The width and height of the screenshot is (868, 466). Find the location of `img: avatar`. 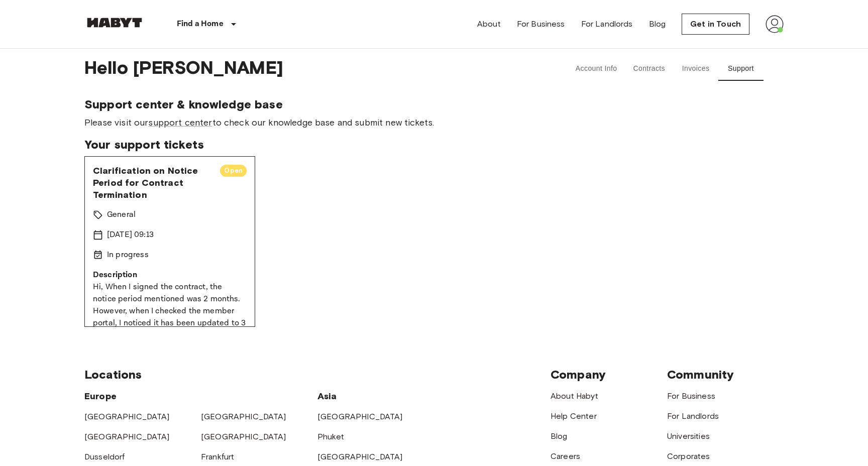

img: avatar is located at coordinates (775, 24).